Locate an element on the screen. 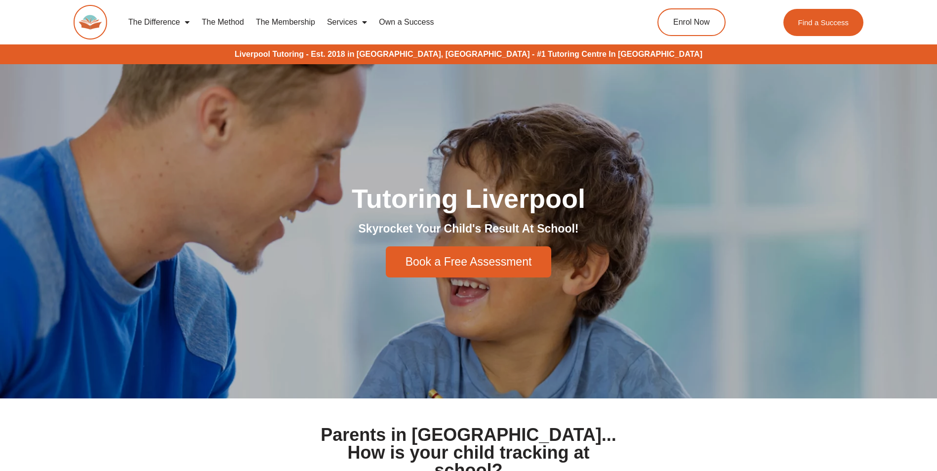  a: Own a Success is located at coordinates (406, 22).